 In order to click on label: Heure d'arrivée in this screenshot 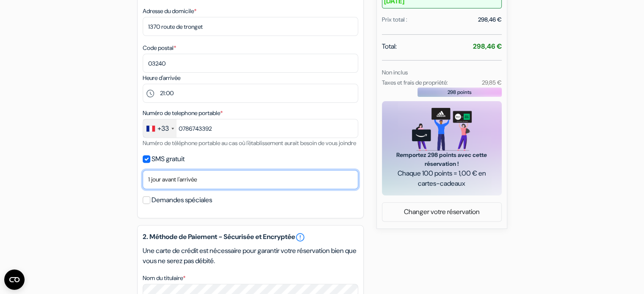, I will do `click(162, 78)`.